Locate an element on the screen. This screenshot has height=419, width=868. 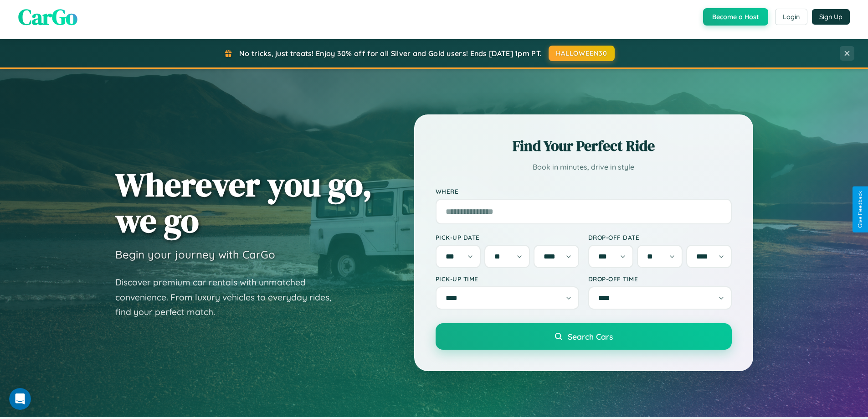
button: HALLOWEEN30 is located at coordinates (581, 54).